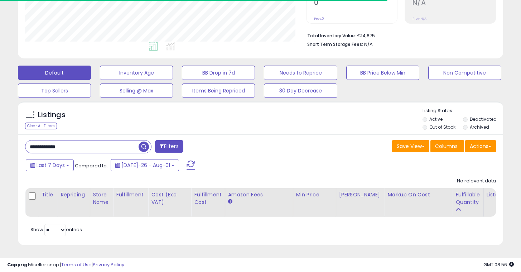  What do you see at coordinates (218, 91) in the screenshot?
I see `button: Items Being Repriced` at bounding box center [218, 91].